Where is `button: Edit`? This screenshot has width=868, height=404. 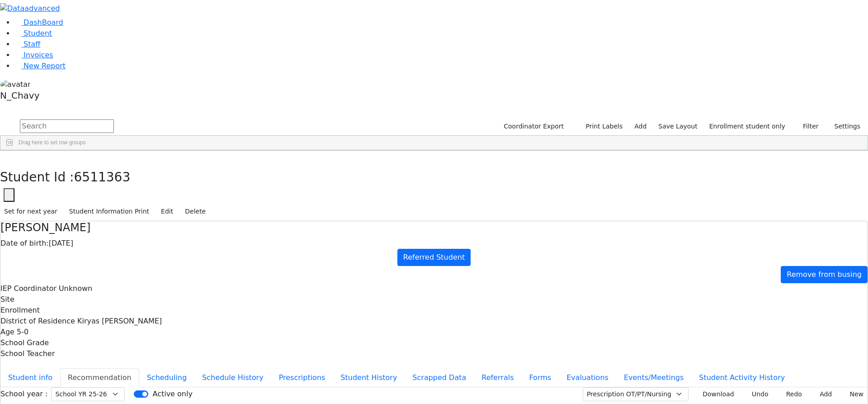
button: Edit is located at coordinates (167, 211).